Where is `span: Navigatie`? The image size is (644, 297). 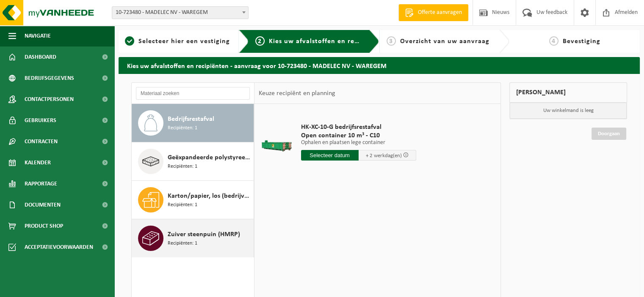
span: Navigatie is located at coordinates (38, 36).